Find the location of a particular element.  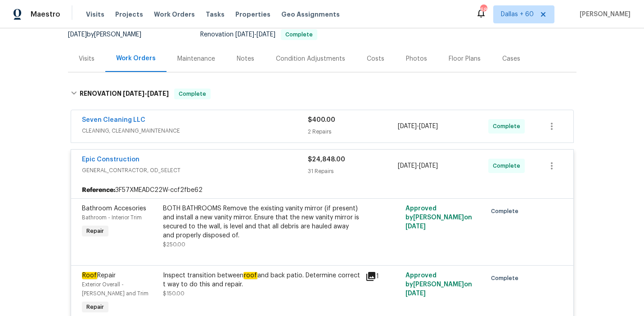

div: 31 Repairs is located at coordinates (353, 171).